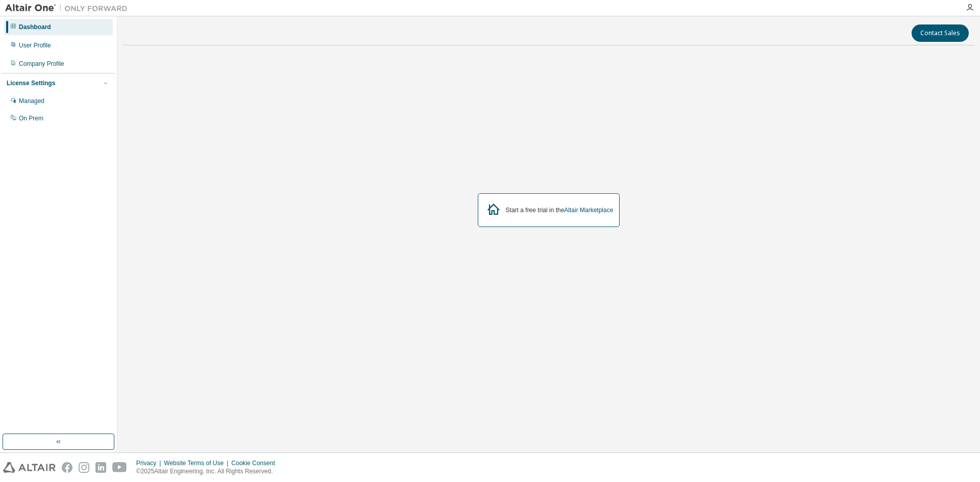  I want to click on img: Altair One, so click(69, 8).